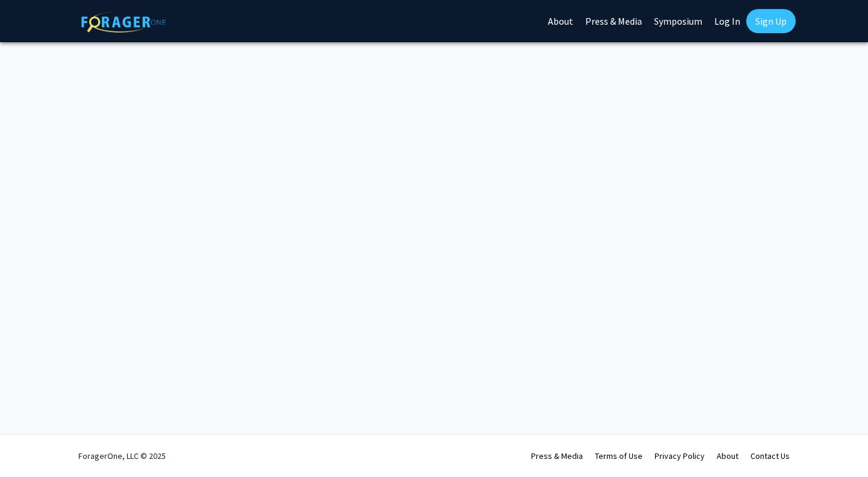 The image size is (868, 477). Describe the element at coordinates (123, 22) in the screenshot. I see `img: ForagerOne Logo` at that location.